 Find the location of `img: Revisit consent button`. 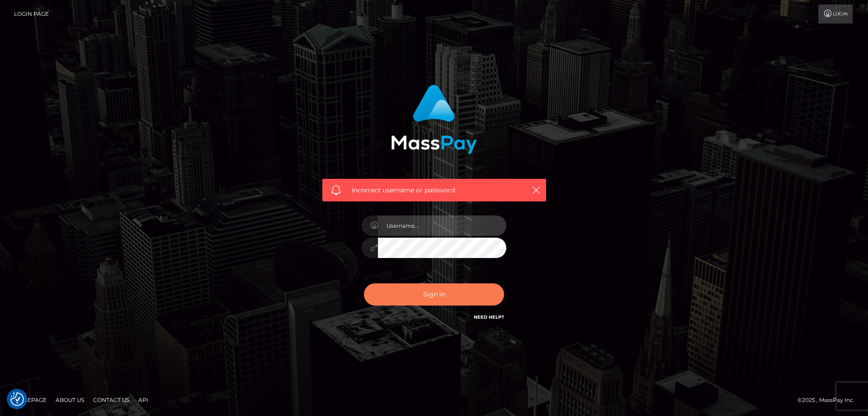

img: Revisit consent button is located at coordinates (17, 399).